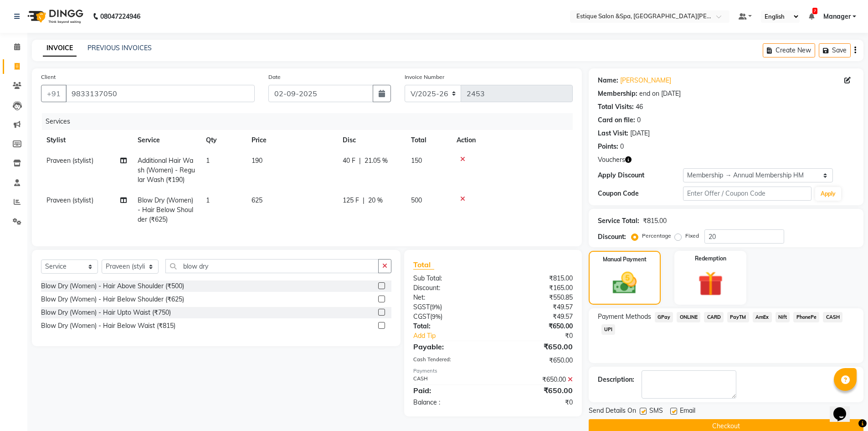  Describe the element at coordinates (657, 235) in the screenshot. I see `label: Percentage` at that location.